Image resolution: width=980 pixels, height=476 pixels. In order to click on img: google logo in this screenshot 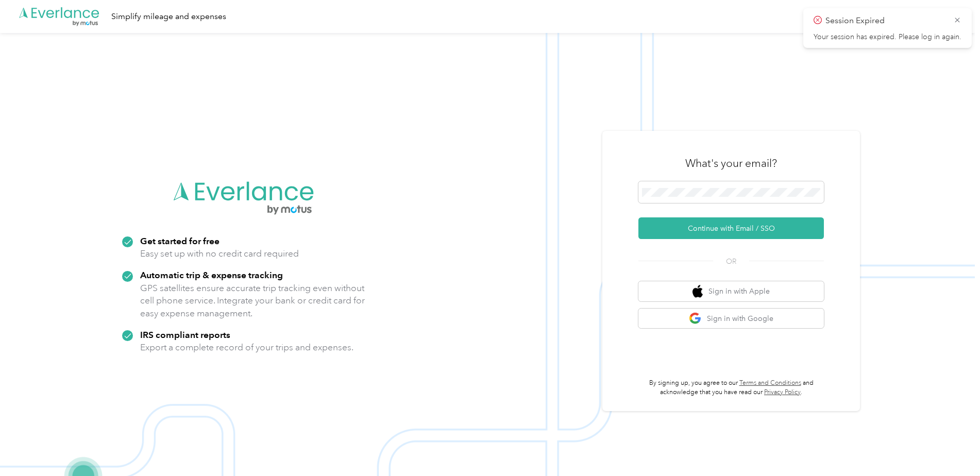, I will do `click(695, 319)`.